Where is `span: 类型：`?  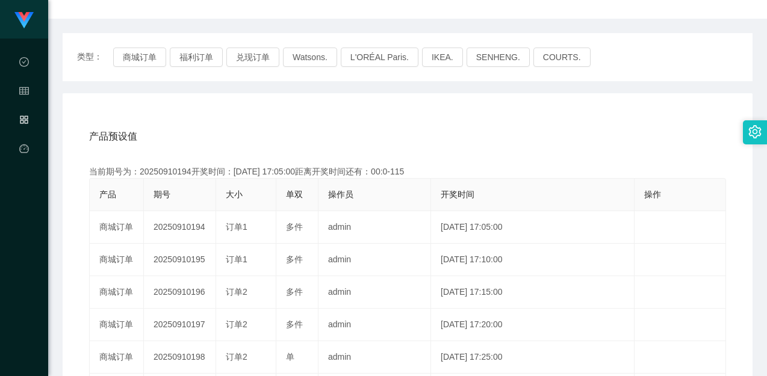
span: 类型： is located at coordinates (95, 57).